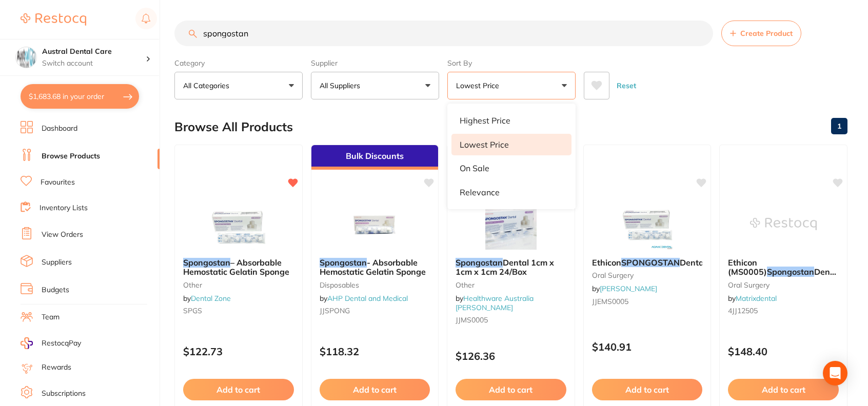  I want to click on span: – Absorbable Hemostatic Gelatin Sponge, so click(236, 267).